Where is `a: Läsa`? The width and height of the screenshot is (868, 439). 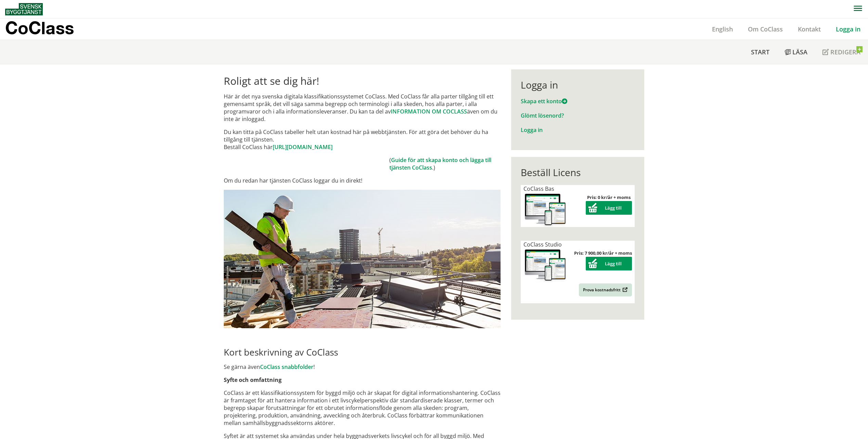
a: Läsa is located at coordinates (795, 52).